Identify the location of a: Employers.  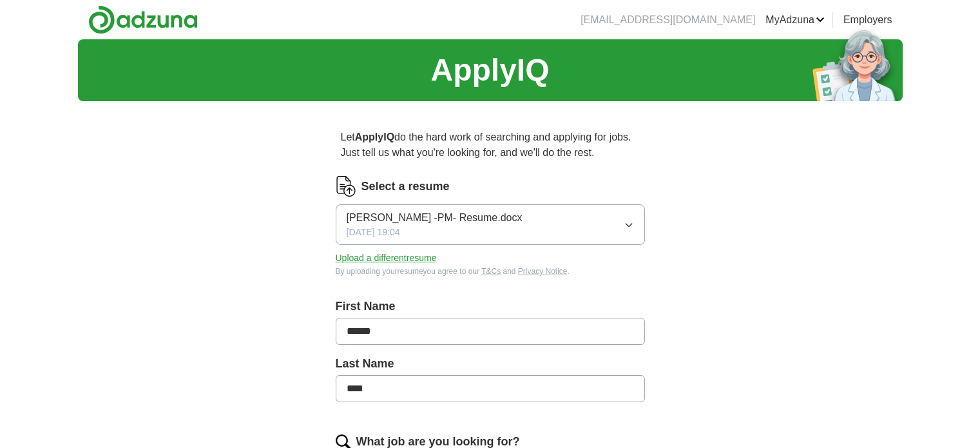
(868, 20).